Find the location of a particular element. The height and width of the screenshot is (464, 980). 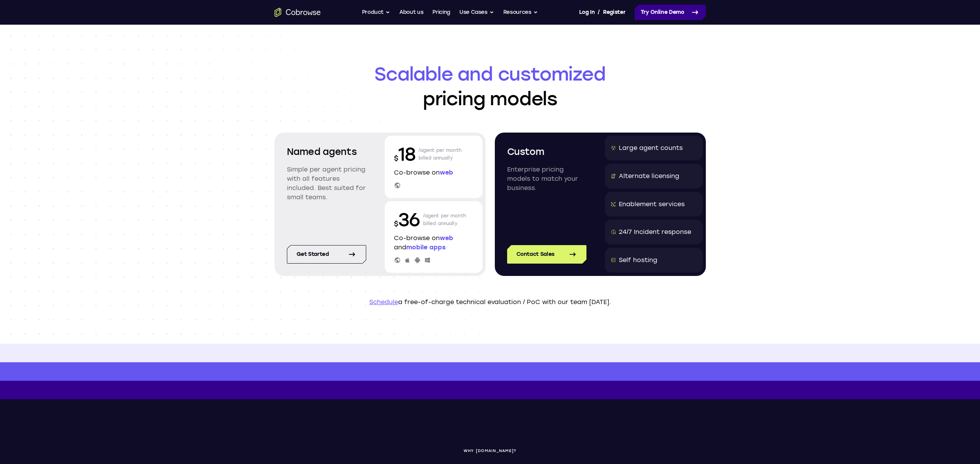

p: Enterprise pricing models to match your business. is located at coordinates (547, 179).